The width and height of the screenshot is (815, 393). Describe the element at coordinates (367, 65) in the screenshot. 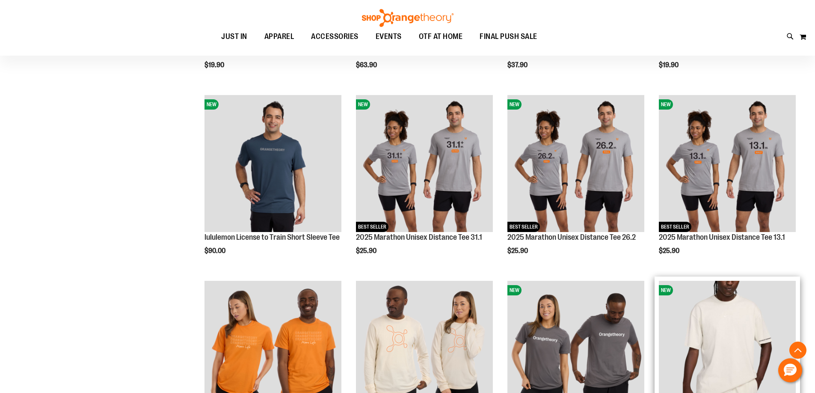

I see `span: $63.90` at that location.